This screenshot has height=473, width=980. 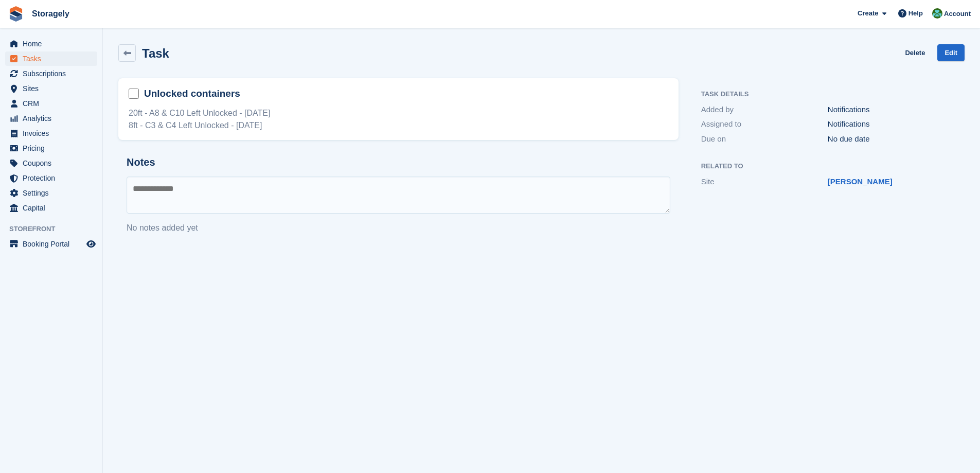 What do you see at coordinates (764, 124) in the screenshot?
I see `div: Assigned to` at bounding box center [764, 124].